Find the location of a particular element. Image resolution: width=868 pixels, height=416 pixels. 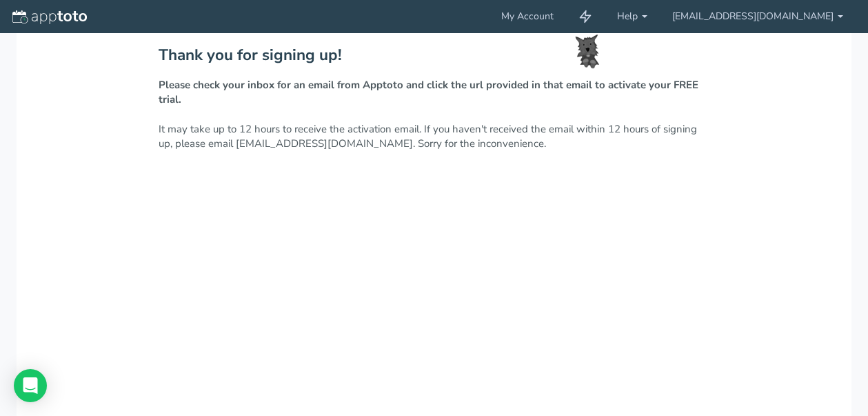

p: It may take up to 12 hours to receive the activation email. If you haven't received the email wit... is located at coordinates (434, 115).